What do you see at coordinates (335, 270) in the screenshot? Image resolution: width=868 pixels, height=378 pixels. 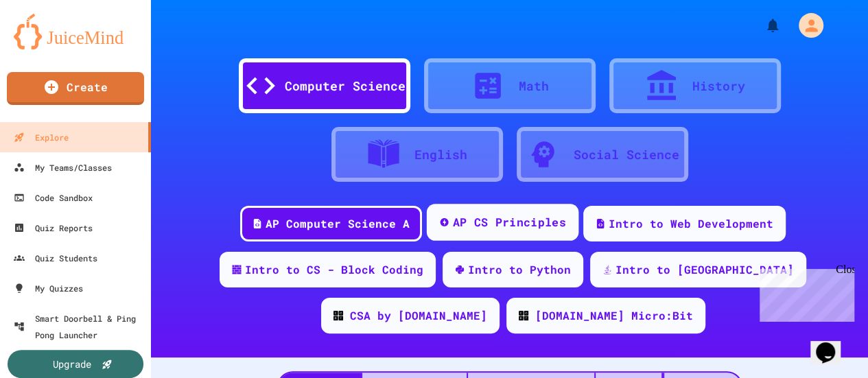 I see `div: Intro to CS - Block Coding` at bounding box center [335, 270].